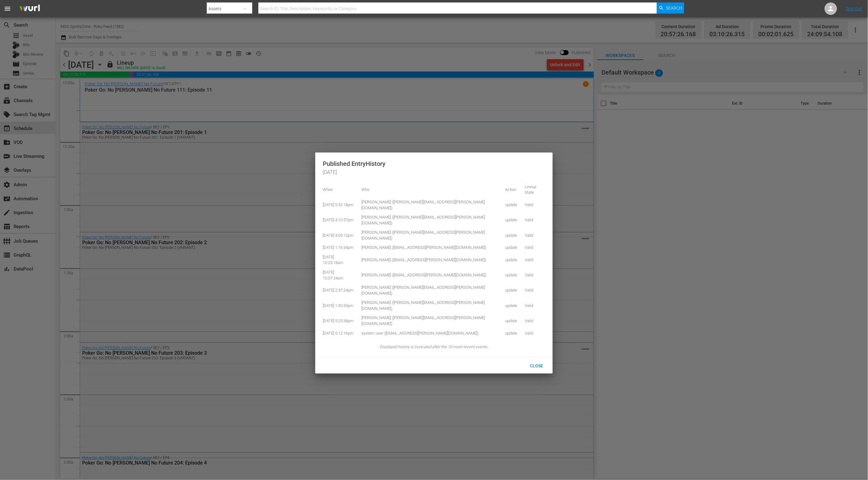 The width and height of the screenshot is (868, 480). Describe the element at coordinates (30, 8) in the screenshot. I see `img: ans4CAIJ8jUAAAAAAAAAAAAAAAAAAAAAAAAgQb4GAAAAAAAAAAAAAAAAAAAAAAAAJMjXAAAAAAAAAAAAAAAAAAAAAAAAgAT5G...` at that location.